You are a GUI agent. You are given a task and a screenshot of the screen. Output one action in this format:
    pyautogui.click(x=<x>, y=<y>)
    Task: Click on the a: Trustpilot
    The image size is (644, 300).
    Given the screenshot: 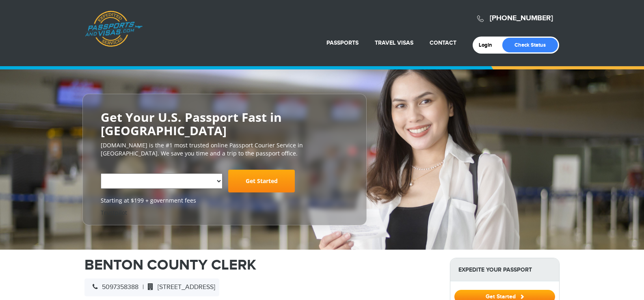 What is the action you would take?
    pyautogui.click(x=114, y=212)
    